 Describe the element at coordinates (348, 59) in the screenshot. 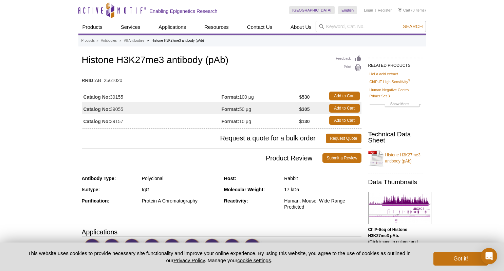

I see `a: Feedback` at that location.